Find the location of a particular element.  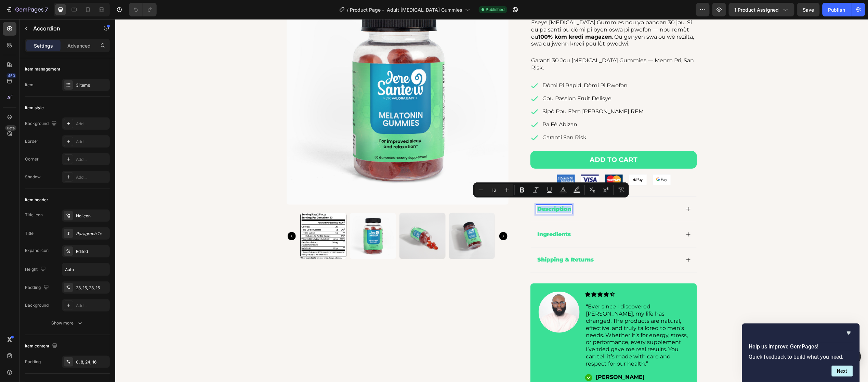

img: gempages_541785082164151344-c305d232-7edd-4042-b29d-d7413d4c4403.png is located at coordinates (475, 161).